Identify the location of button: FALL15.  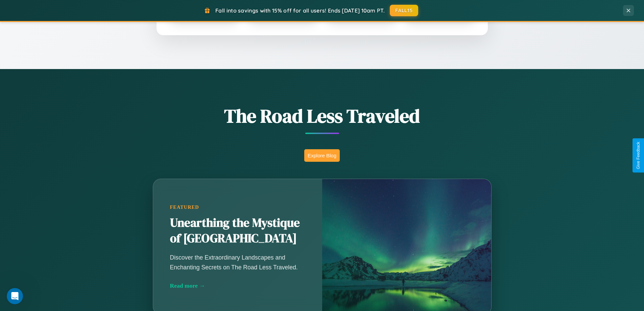
(404, 11).